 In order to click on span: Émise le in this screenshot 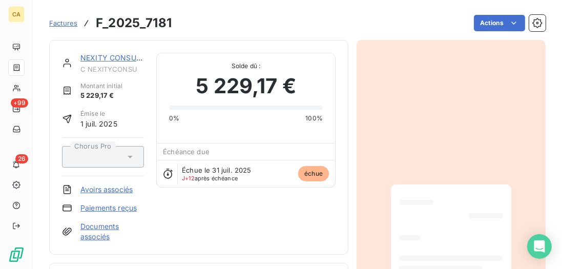, I will do `click(99, 114)`.